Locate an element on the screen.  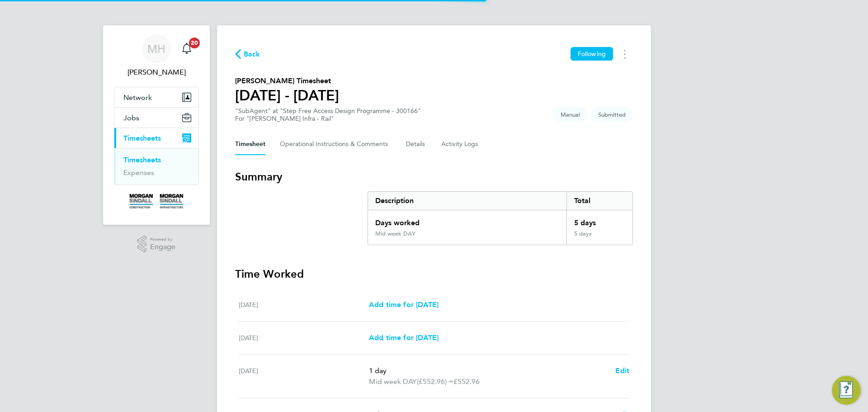
span: (£552.96) = is located at coordinates (434, 382).